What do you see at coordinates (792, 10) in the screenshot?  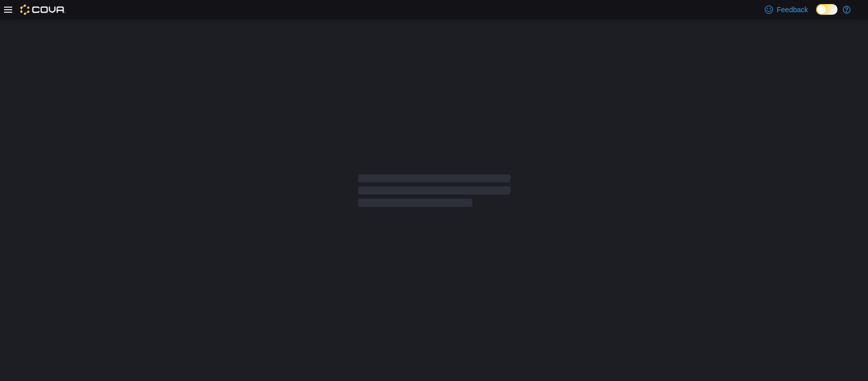 I see `span: Feedback` at bounding box center [792, 10].